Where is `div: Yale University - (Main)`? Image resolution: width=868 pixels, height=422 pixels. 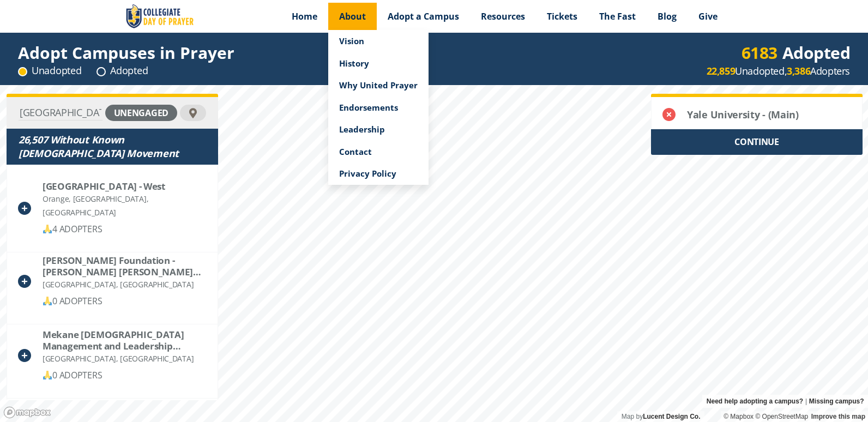
div: Yale University - (Main) is located at coordinates (758, 115).